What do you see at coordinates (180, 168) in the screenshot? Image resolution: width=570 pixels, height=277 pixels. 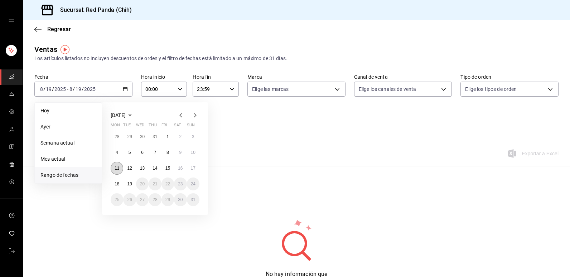 I see `button: August 16, 2025` at bounding box center [180, 168].